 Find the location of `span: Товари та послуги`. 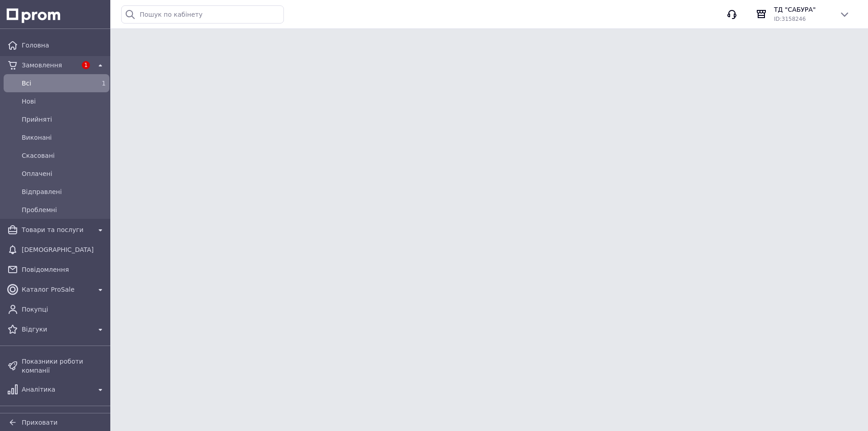

span: Товари та послуги is located at coordinates (57, 230).